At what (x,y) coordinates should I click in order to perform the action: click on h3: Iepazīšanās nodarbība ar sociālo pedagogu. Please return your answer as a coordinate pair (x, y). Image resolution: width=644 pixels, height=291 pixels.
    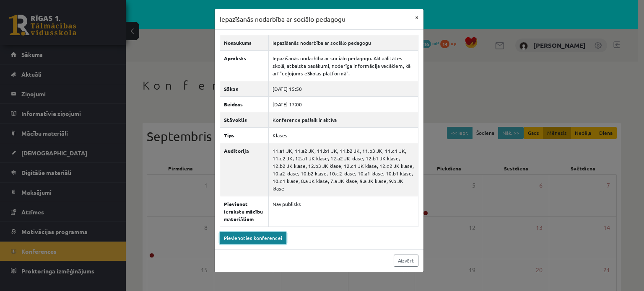
    Looking at the image, I should click on (282, 19).